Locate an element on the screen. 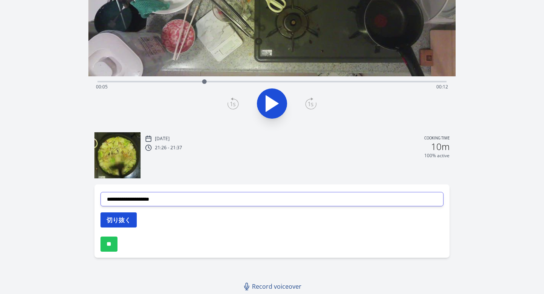 Image resolution: width=544 pixels, height=294 pixels. a: Record voiceover is located at coordinates (273, 287).